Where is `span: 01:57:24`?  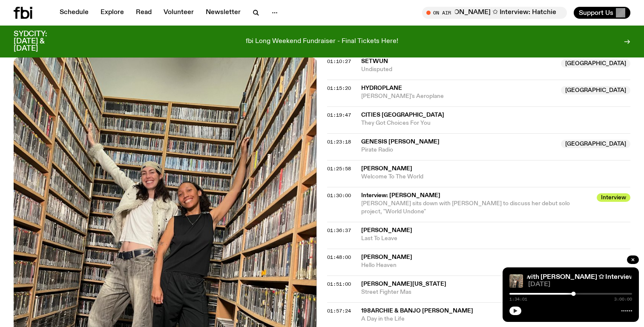
span: 01:57:24 is located at coordinates (339, 311).